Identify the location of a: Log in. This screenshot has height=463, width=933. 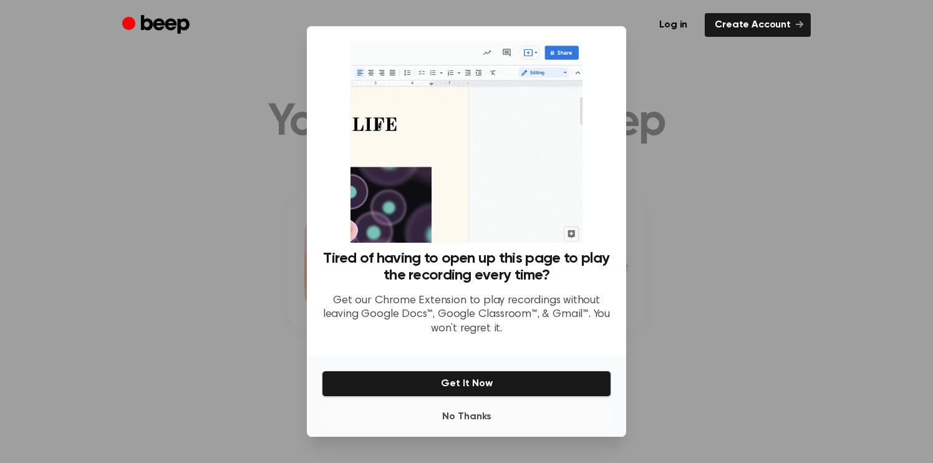
(673, 25).